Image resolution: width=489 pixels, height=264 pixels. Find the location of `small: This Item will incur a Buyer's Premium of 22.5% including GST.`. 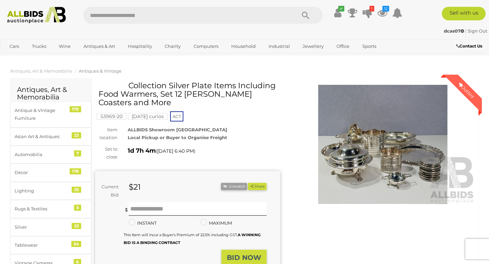

small: This Item will incur a Buyer's Premium of 22.5% including GST. is located at coordinates (192, 239).